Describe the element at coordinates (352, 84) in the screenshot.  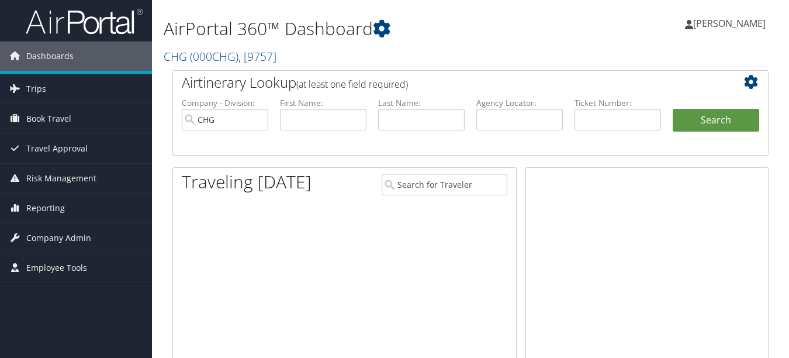
I see `span: (at least one field required)` at that location.